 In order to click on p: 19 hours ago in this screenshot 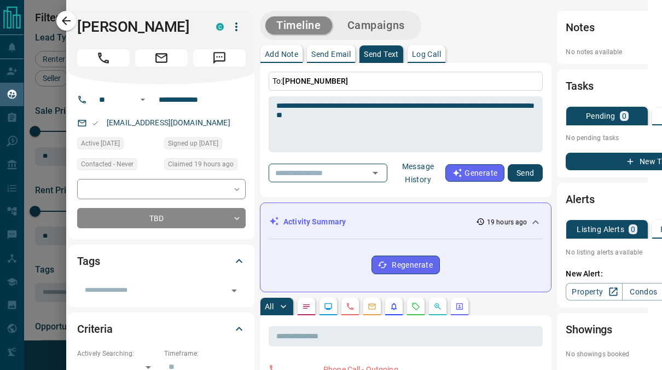, I will do `click(506, 222)`.